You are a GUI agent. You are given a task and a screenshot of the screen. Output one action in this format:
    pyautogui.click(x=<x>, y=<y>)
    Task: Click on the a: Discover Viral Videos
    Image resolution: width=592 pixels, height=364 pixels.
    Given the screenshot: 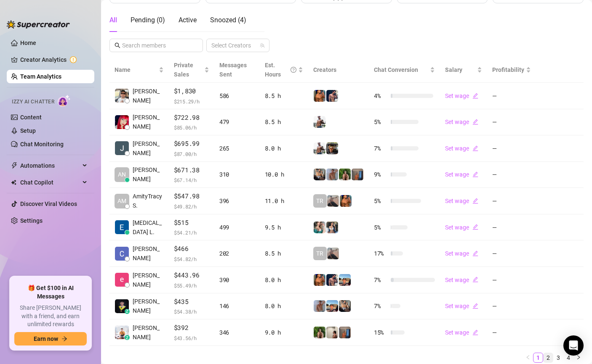 What is the action you would take?
    pyautogui.click(x=48, y=204)
    